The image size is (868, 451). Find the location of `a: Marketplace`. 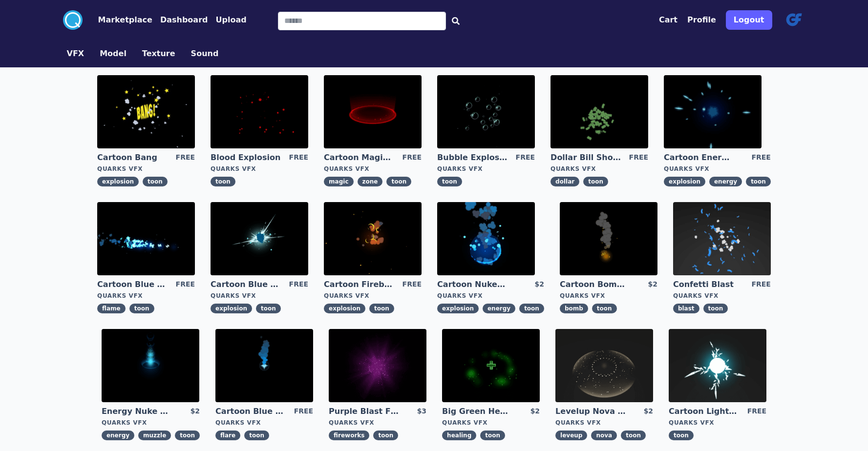

a: Marketplace is located at coordinates (117, 20).